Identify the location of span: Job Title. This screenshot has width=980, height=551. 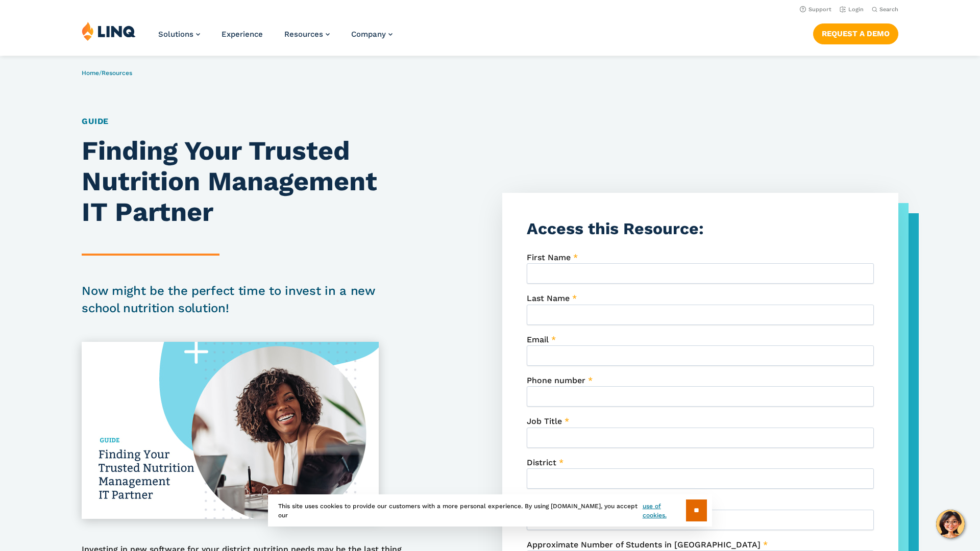
(544, 421).